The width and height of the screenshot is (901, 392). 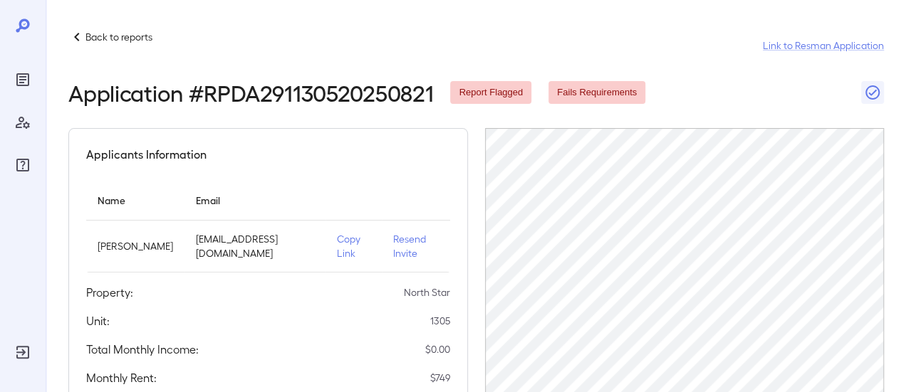 I want to click on h5: Total Monthly Income:, so click(x=142, y=350).